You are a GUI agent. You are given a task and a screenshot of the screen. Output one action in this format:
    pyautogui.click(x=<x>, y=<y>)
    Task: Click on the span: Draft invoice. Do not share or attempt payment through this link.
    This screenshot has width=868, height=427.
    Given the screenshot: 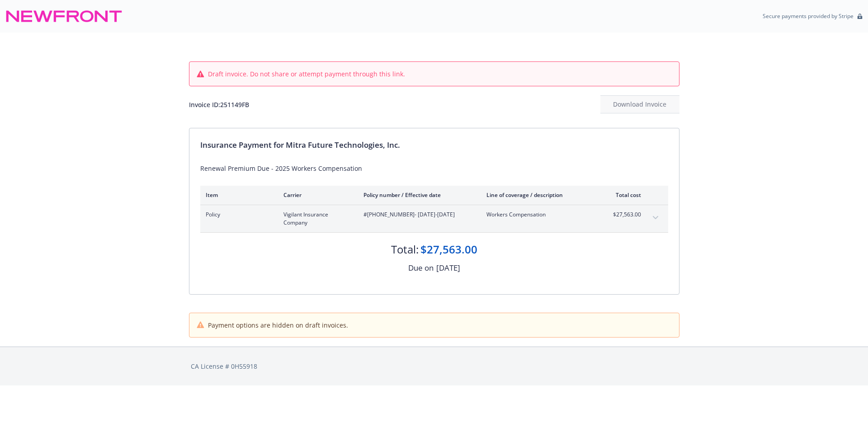 What is the action you would take?
    pyautogui.click(x=307, y=73)
    